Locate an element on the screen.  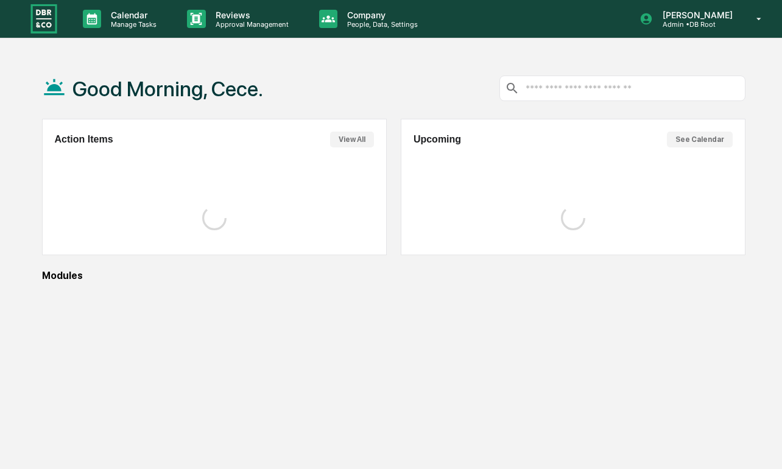
p: People, Data, Settings is located at coordinates (380, 24).